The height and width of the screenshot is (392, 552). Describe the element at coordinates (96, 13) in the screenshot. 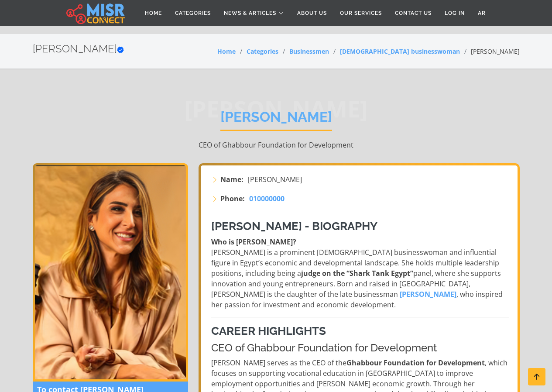

I see `img: main.misr_connect` at that location.